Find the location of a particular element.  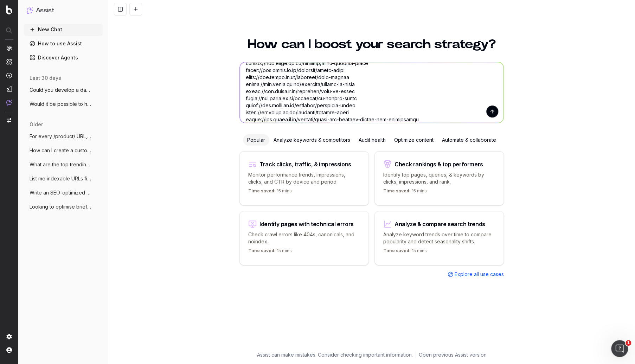

a: Open previous Assist version is located at coordinates (452, 355).